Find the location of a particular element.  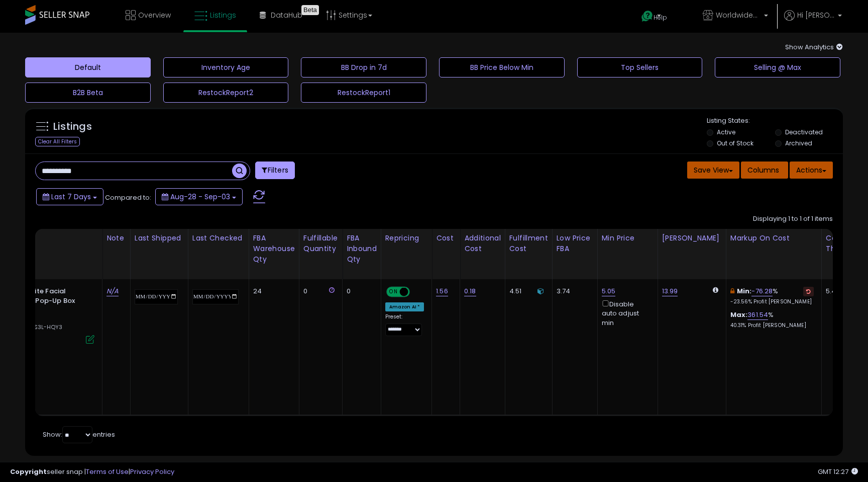

a: Terms of Use is located at coordinates (107, 471).